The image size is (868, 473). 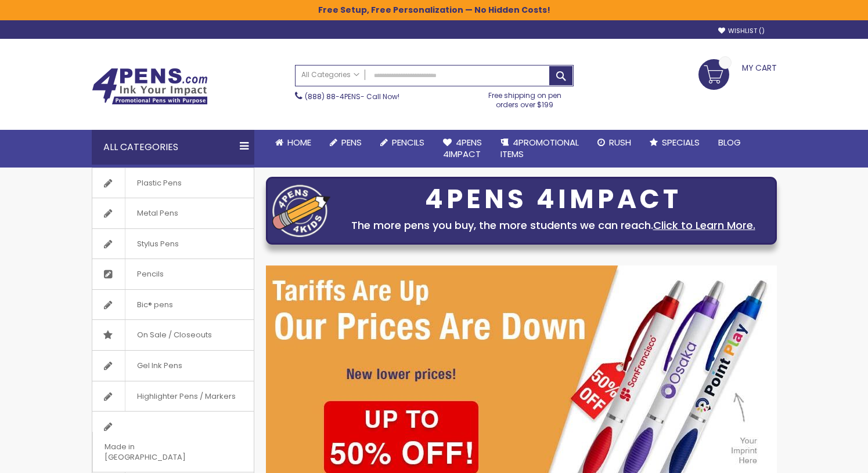 I want to click on span: Highlighter Pens / Markers, so click(x=186, y=397).